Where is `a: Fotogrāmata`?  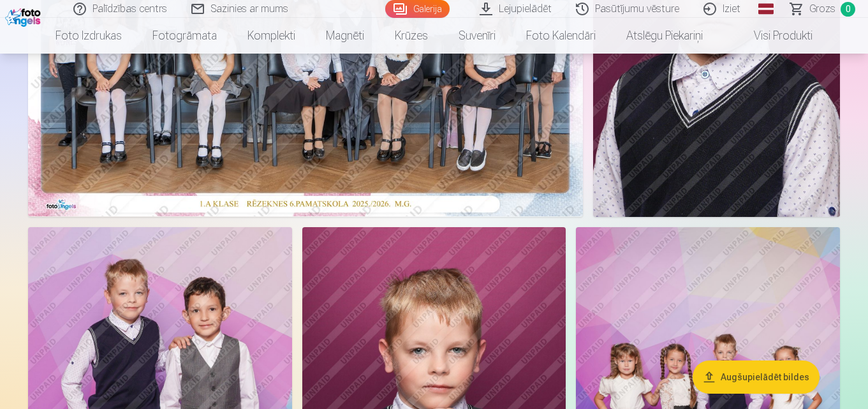
a: Fotogrāmata is located at coordinates (184, 35).